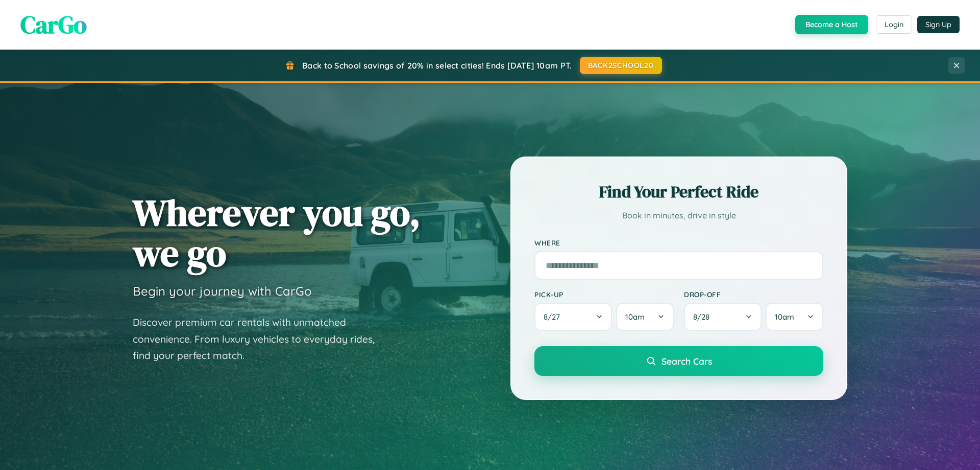 This screenshot has height=470, width=980. I want to click on h2: Find Your Perfect Ride, so click(679, 192).